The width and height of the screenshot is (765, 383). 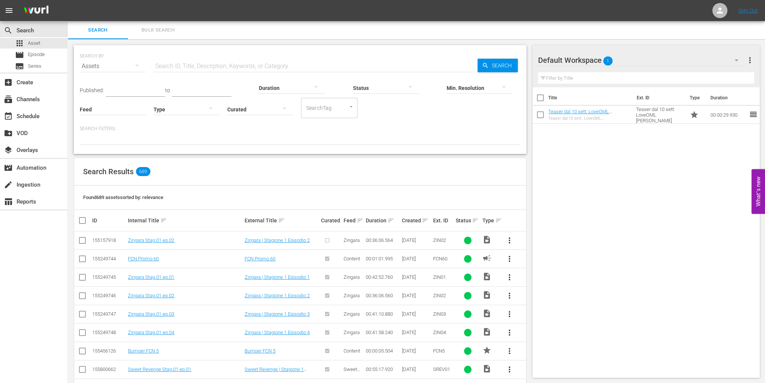 I want to click on span: ZIN04, so click(x=440, y=332).